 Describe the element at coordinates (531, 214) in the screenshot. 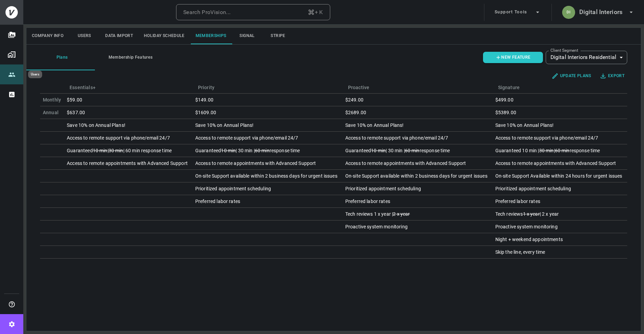

I see `strike: 1 x year` at that location.